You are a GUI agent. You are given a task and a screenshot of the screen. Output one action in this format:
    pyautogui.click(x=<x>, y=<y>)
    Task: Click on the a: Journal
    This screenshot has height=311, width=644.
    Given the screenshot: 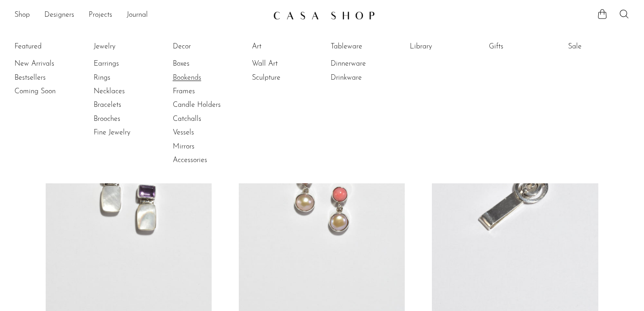 What is the action you would take?
    pyautogui.click(x=137, y=16)
    